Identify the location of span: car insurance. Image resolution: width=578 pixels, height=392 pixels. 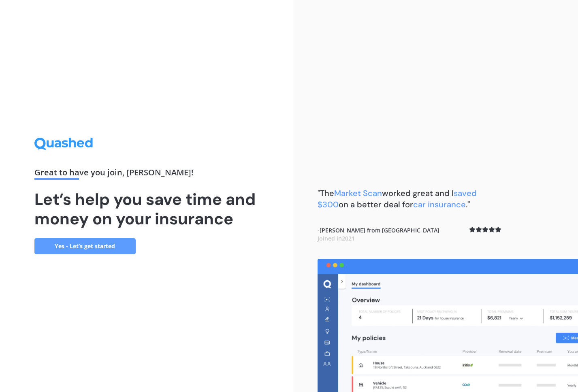
(439, 204).